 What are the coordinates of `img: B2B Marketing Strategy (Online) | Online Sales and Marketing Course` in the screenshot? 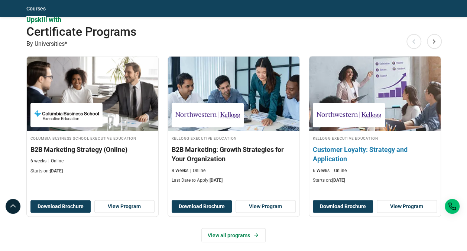 It's located at (93, 93).